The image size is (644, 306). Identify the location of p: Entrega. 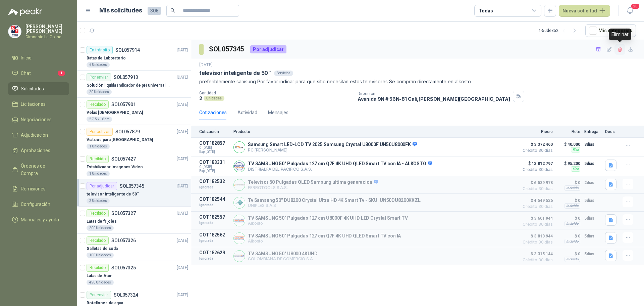
(593, 132).